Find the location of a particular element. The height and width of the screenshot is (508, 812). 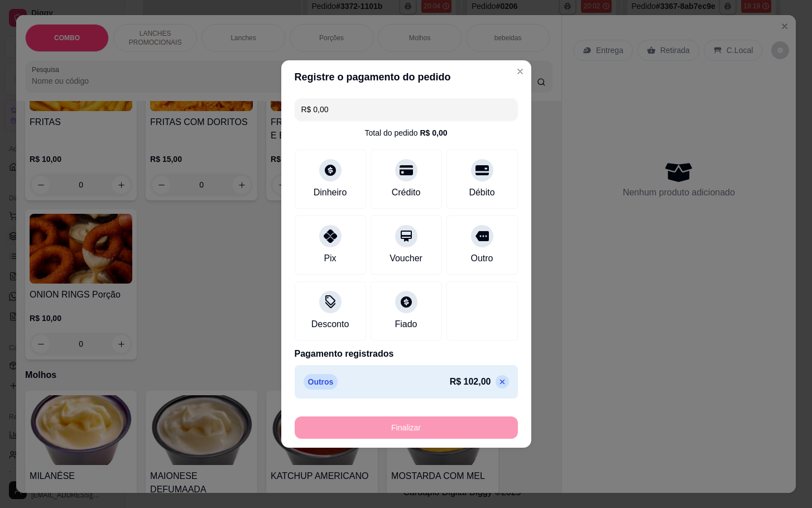

div: Pix is located at coordinates (330, 258).